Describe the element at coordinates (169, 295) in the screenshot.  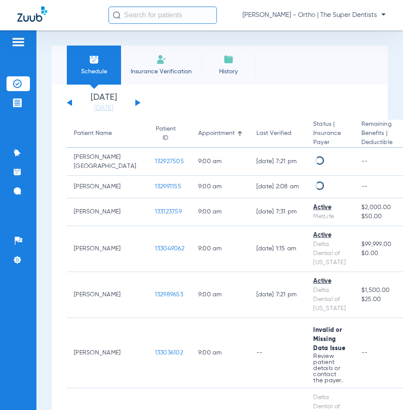
I see `span: 132989653` at that location.